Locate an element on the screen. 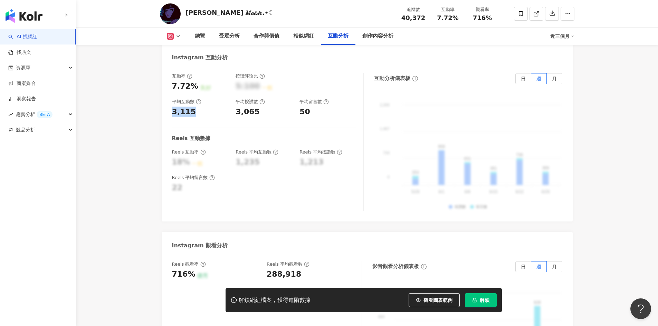 The image size is (658, 326). div: 追蹤數 is located at coordinates (413, 10).